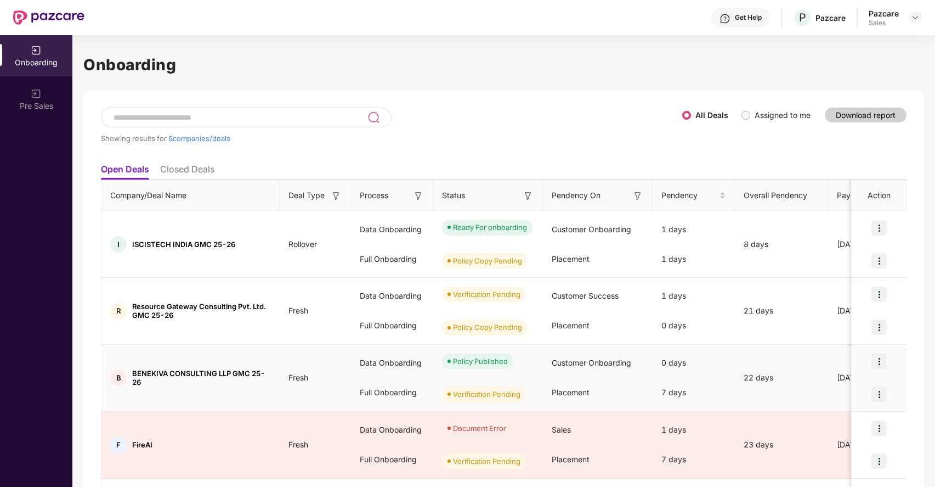 This screenshot has height=487, width=935. What do you see at coordinates (561, 429) in the screenshot?
I see `span: Sales` at bounding box center [561, 429].